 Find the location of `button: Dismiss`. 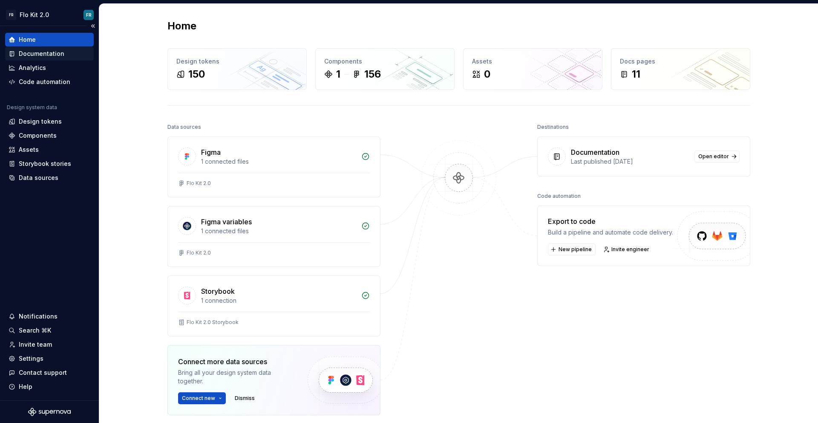

button: Dismiss is located at coordinates (245, 398).